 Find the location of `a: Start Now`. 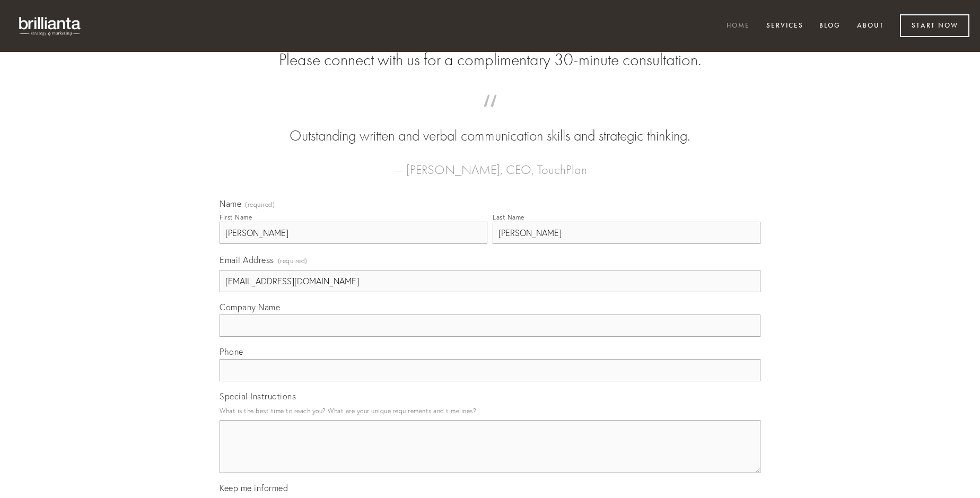

a: Start Now is located at coordinates (934, 25).